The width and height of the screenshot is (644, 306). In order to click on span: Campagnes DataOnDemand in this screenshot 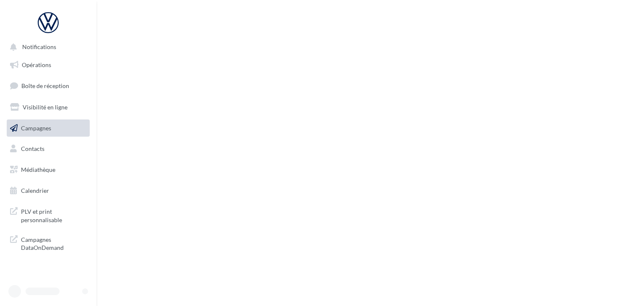, I will do `click(54, 243)`.